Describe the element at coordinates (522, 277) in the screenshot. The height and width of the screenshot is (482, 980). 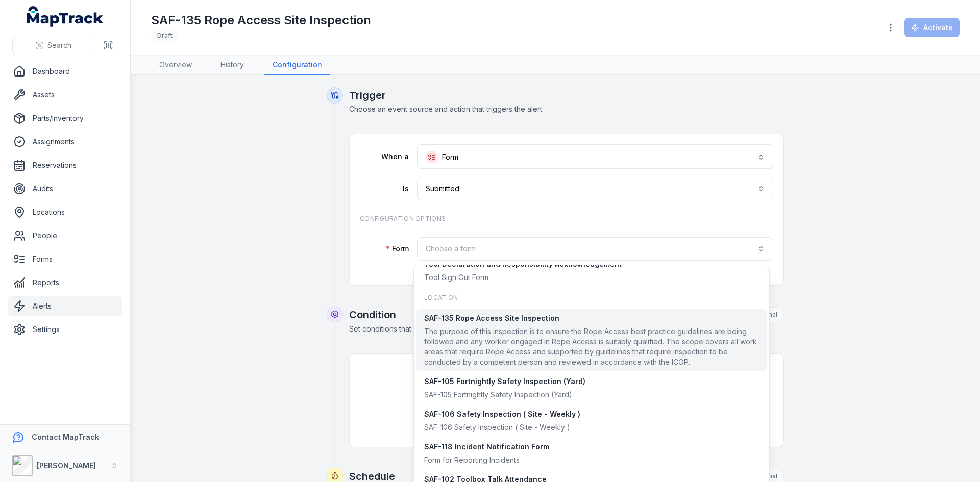
I see `div: Tool Sign Out Form` at that location.